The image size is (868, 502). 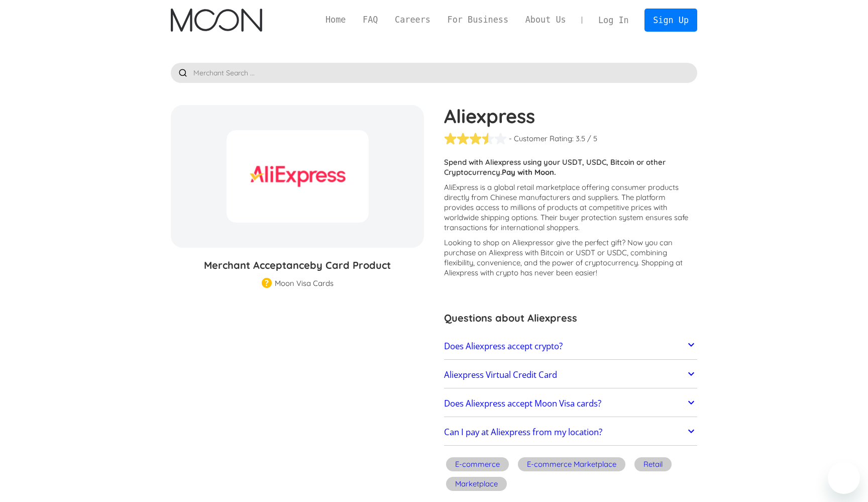 I want to click on span: or give the perfect gift, so click(x=584, y=242).